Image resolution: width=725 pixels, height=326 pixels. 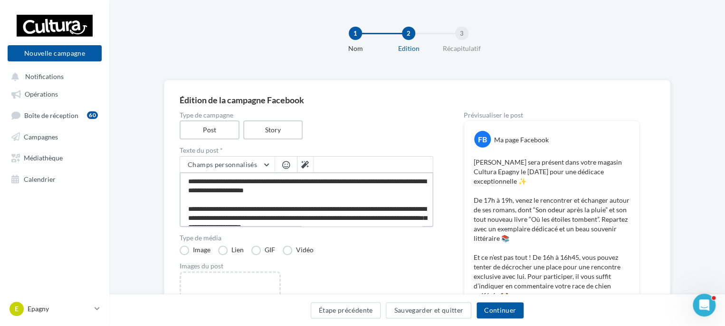 I want to click on div: 2, so click(x=409, y=33).